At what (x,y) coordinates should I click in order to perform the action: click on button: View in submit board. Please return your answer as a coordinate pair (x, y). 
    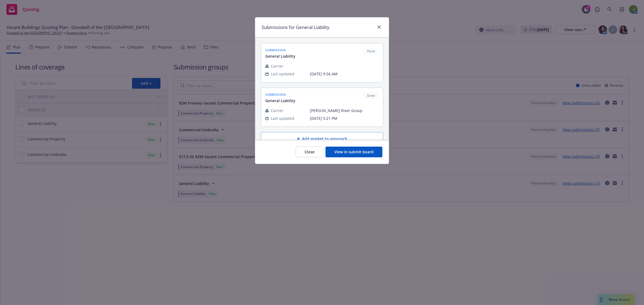
    Looking at the image, I should click on (354, 152).